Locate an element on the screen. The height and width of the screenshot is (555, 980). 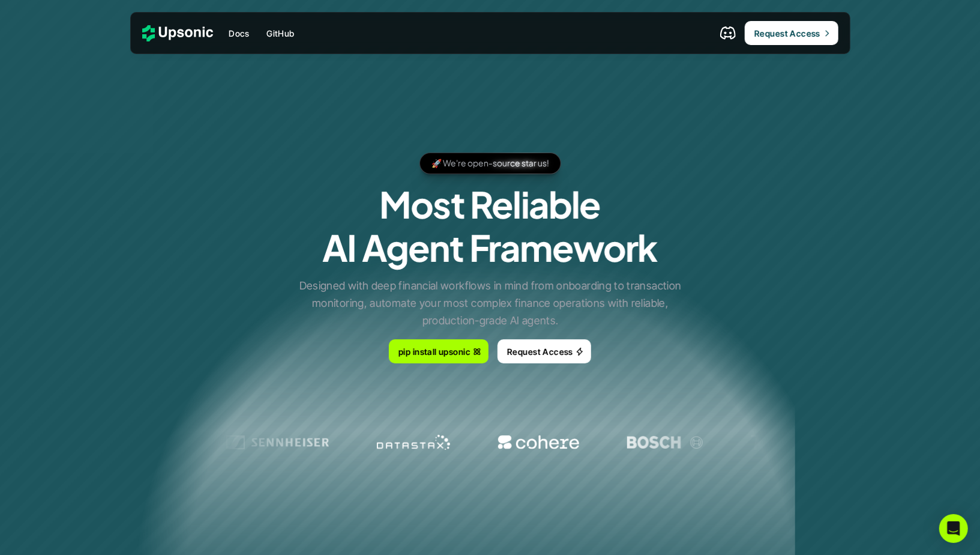
p: pip install upsonic is located at coordinates (435, 351).